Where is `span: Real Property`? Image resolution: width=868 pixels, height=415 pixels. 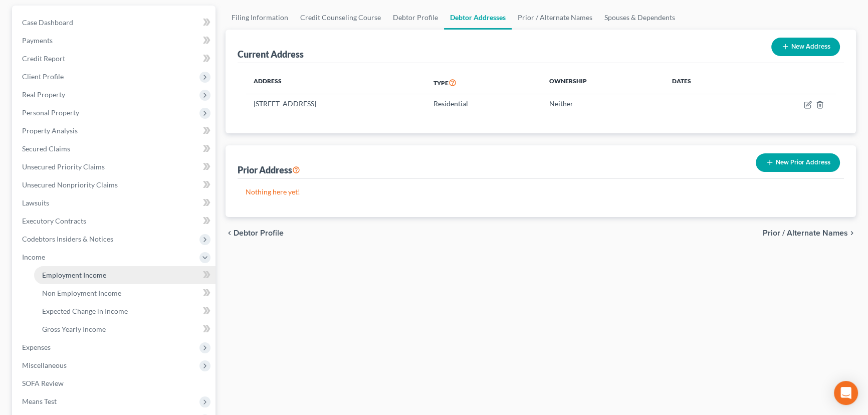 span: Real Property is located at coordinates (44, 94).